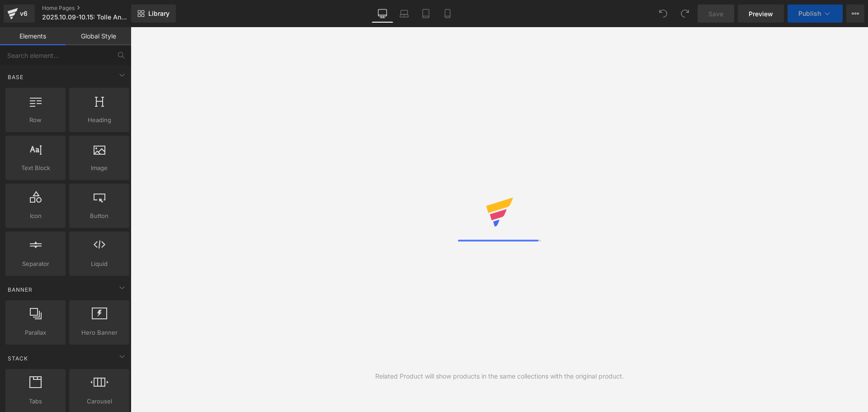  I want to click on button: Redo, so click(685, 14).